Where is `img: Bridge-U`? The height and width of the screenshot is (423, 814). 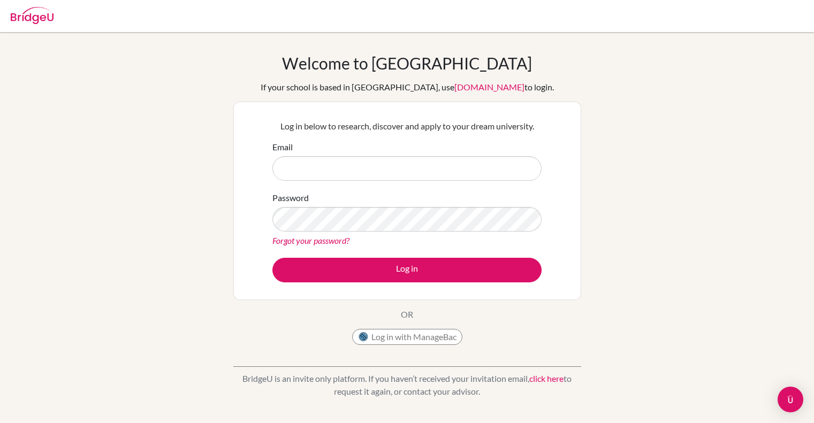
img: Bridge-U is located at coordinates (32, 16).